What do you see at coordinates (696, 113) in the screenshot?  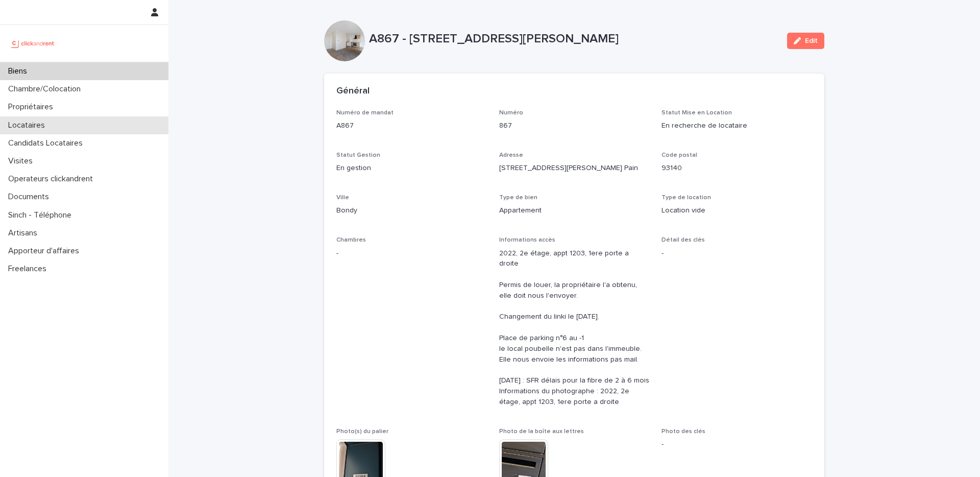 I see `span: Statut Mise en Location` at bounding box center [696, 113].